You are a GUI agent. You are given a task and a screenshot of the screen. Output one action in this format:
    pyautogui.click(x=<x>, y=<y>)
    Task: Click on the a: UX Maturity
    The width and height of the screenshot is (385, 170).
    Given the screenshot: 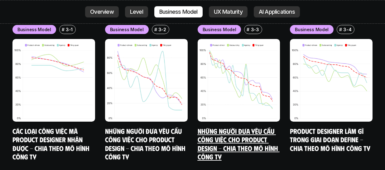 What is the action you would take?
    pyautogui.click(x=228, y=12)
    